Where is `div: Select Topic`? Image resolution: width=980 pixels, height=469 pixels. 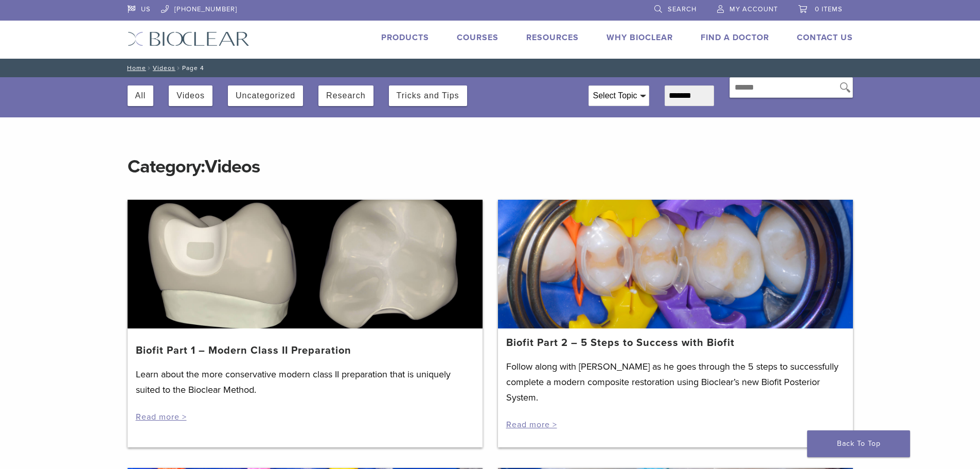
div: Select Topic is located at coordinates (619, 96).